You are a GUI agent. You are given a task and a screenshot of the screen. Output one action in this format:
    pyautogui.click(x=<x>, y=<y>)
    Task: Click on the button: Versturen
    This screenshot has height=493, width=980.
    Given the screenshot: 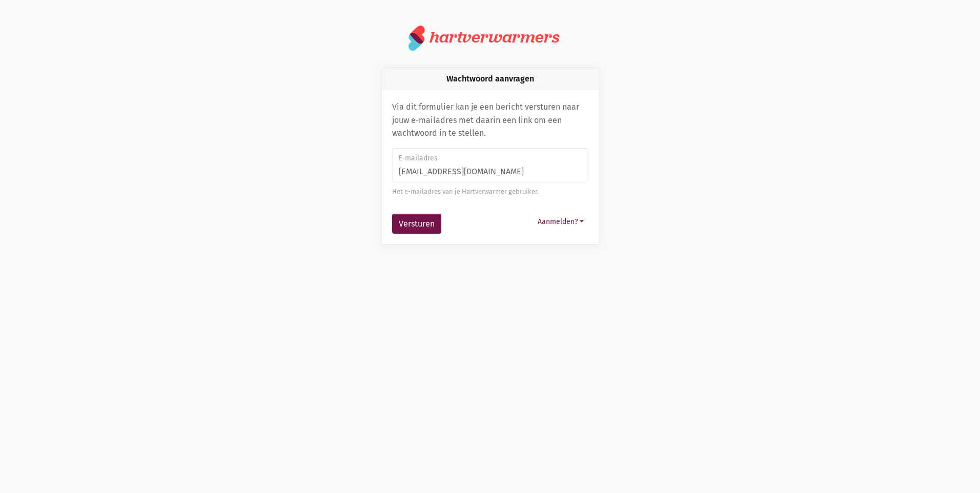 What is the action you would take?
    pyautogui.click(x=417, y=224)
    